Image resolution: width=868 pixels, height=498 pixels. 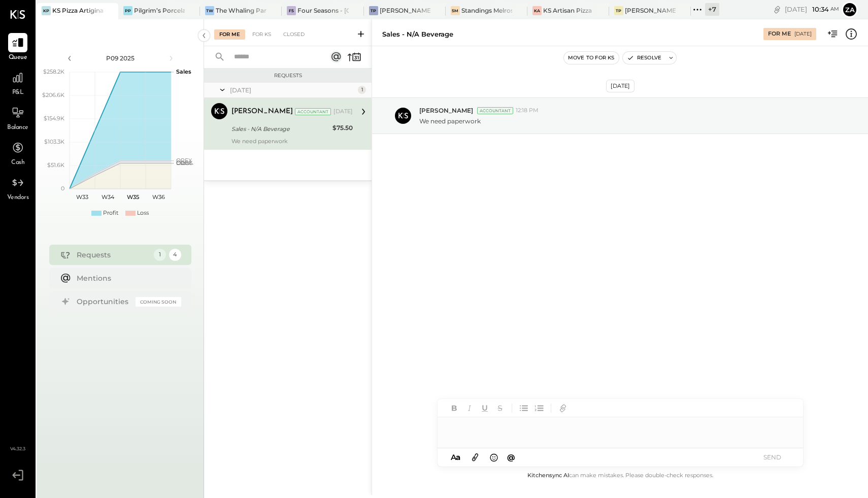 I want to click on div: copy link, so click(x=777, y=9).